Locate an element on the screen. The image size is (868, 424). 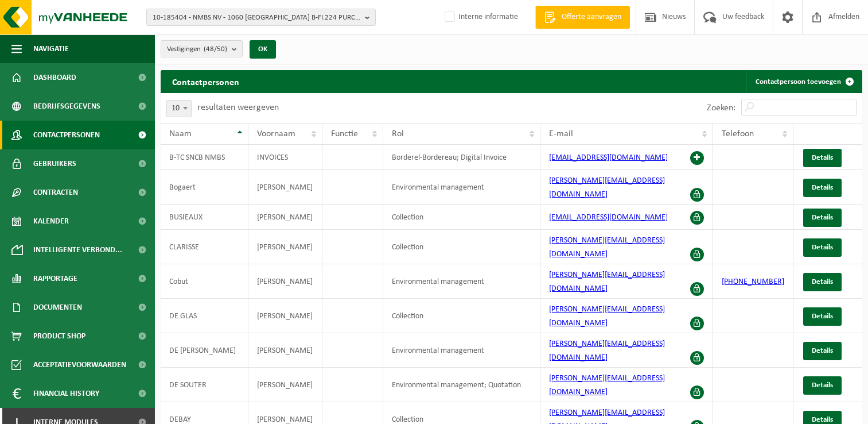
span: Navigatie is located at coordinates (51, 49).